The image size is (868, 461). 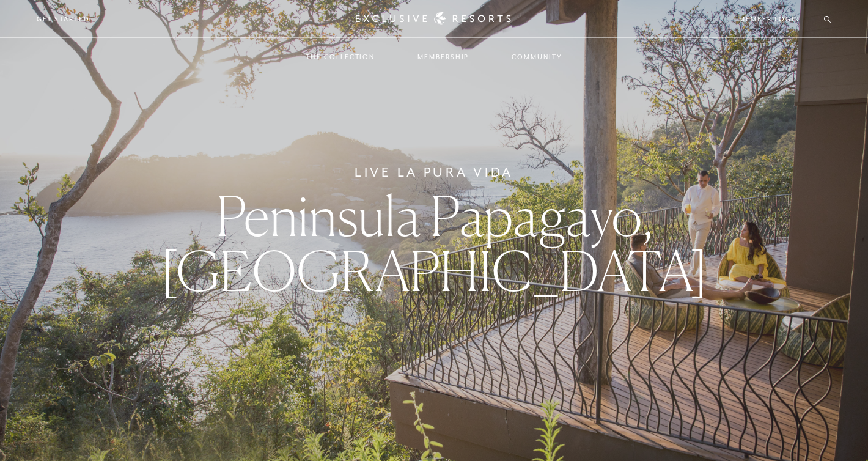 I want to click on a: Member Login, so click(x=769, y=19).